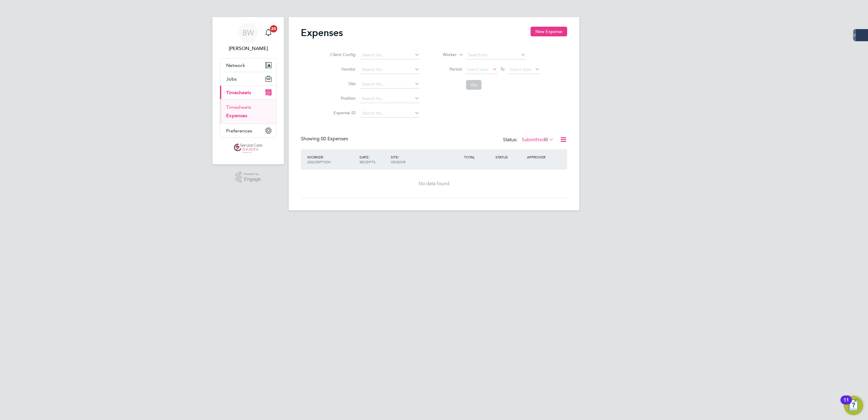 The height and width of the screenshot is (420, 868). What do you see at coordinates (248, 149) in the screenshot?
I see `img: servicecare-logo-retina.png` at bounding box center [248, 149].